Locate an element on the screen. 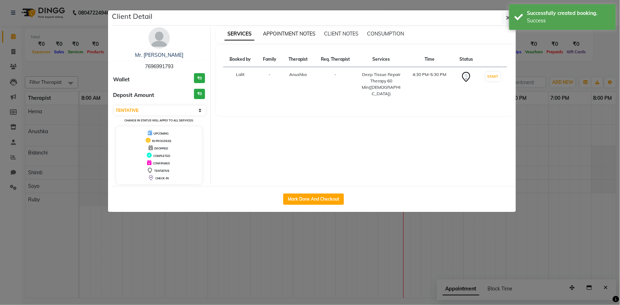  span: COMPLETED is located at coordinates (162, 156).